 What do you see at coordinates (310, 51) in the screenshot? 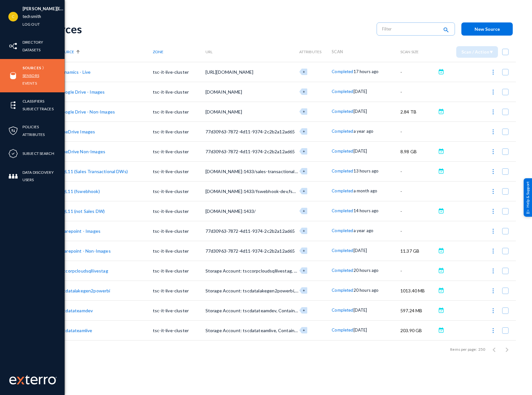
I see `span: Attributes` at bounding box center [310, 51].